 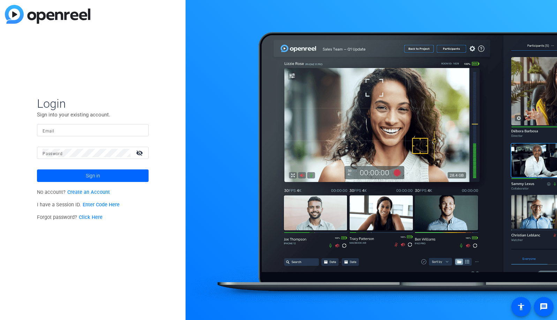 I want to click on span: Forgot password?, so click(x=70, y=217).